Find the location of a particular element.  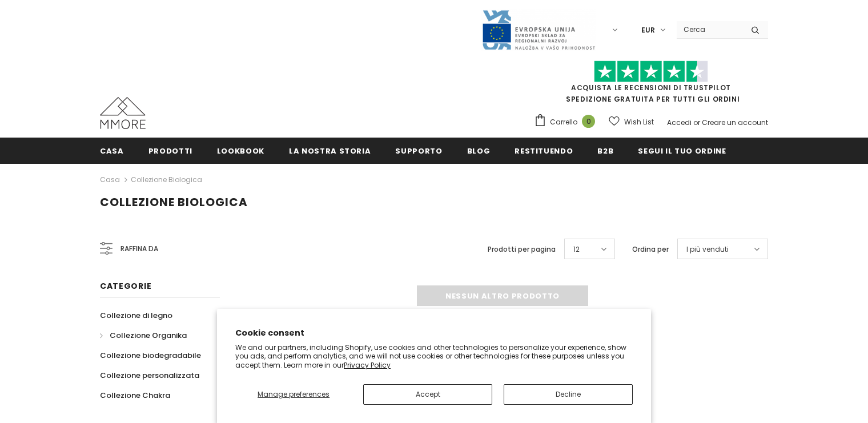

span: Collezione Chakra is located at coordinates (134, 395).